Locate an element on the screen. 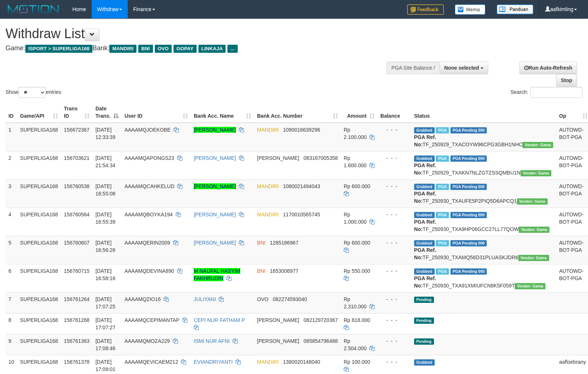 The height and width of the screenshot is (374, 588). span: 156760564 is located at coordinates (77, 214).